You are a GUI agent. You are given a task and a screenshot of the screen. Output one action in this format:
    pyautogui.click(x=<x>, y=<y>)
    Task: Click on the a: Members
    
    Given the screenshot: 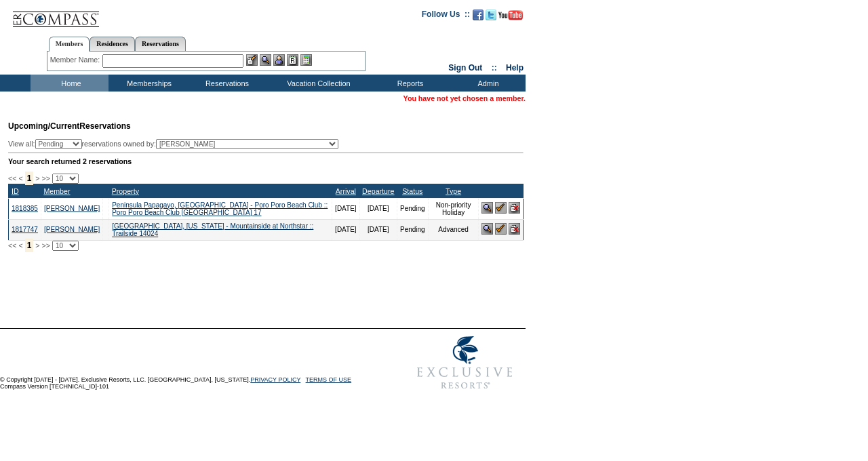 What is the action you would take?
    pyautogui.click(x=69, y=44)
    